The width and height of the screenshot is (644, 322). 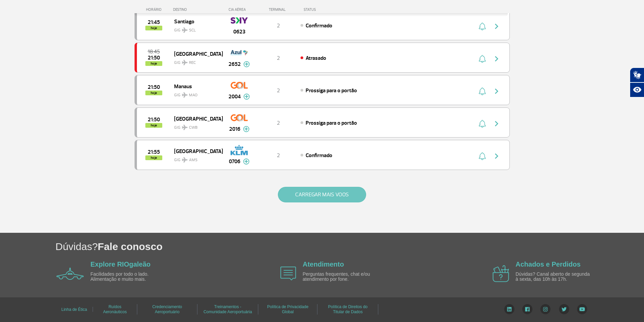 What do you see at coordinates (582, 309) in the screenshot?
I see `img: YouTube` at bounding box center [582, 309].